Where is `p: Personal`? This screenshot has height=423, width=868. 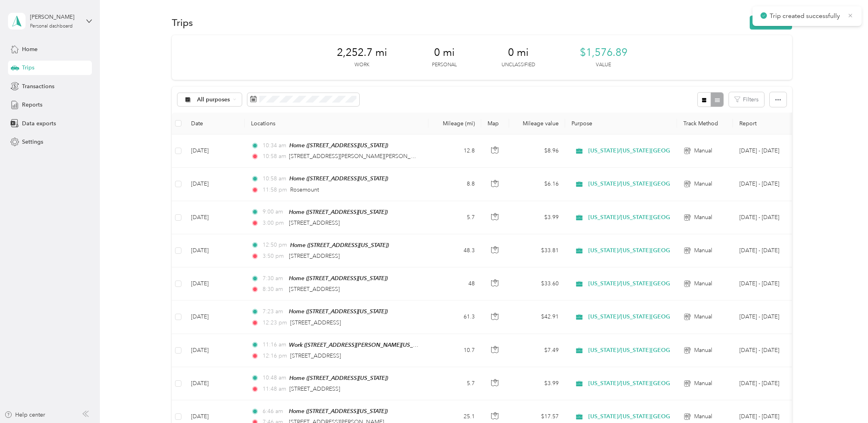
p: Personal is located at coordinates (444, 65).